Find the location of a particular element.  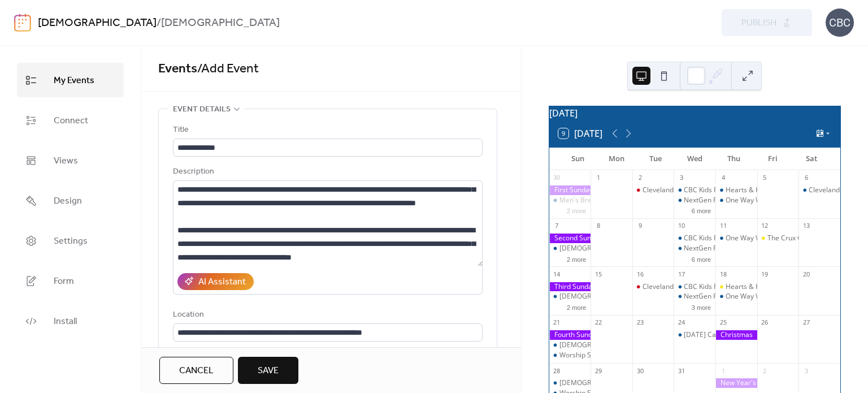

div: 5 is located at coordinates (765, 178).